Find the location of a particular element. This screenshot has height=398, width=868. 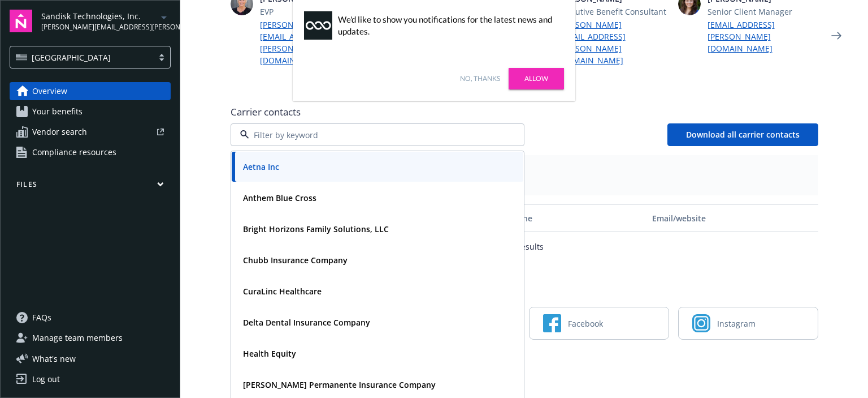

strong: CuraLinc Healthcare is located at coordinates (282, 291).